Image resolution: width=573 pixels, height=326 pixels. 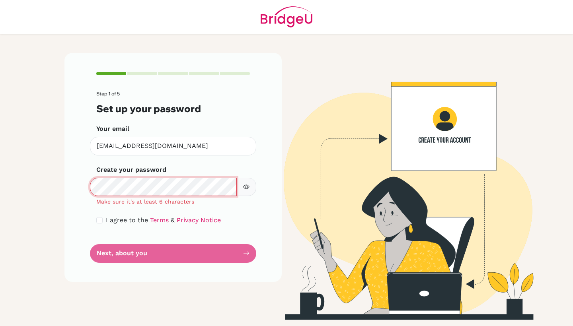 I want to click on h3: Set up your password, so click(x=173, y=109).